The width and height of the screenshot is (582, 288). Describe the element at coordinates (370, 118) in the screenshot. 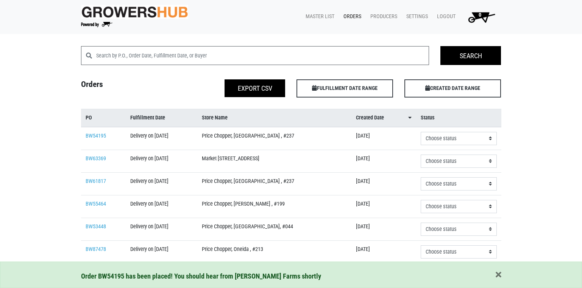

I see `span: Created Date` at that location.